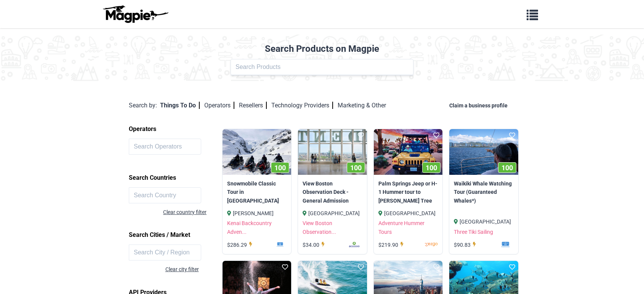 This screenshot has height=294, width=644. Describe the element at coordinates (483, 192) in the screenshot. I see `a: Waikiki Whale Watching Tour (Guaranteed Whales*)` at that location.